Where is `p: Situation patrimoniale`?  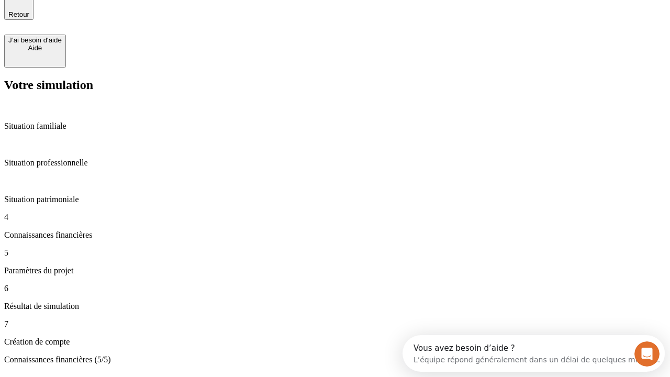
p: Situation patrimoniale is located at coordinates (335, 200).